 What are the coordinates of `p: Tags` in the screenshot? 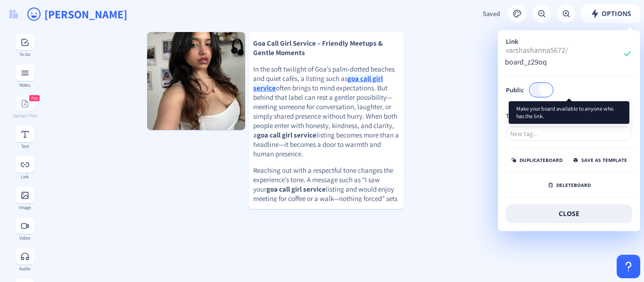 It's located at (569, 116).